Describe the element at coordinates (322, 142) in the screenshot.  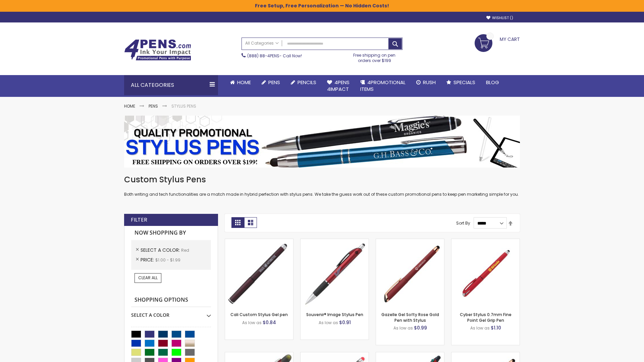
I see `img: Stylus Pens` at that location.